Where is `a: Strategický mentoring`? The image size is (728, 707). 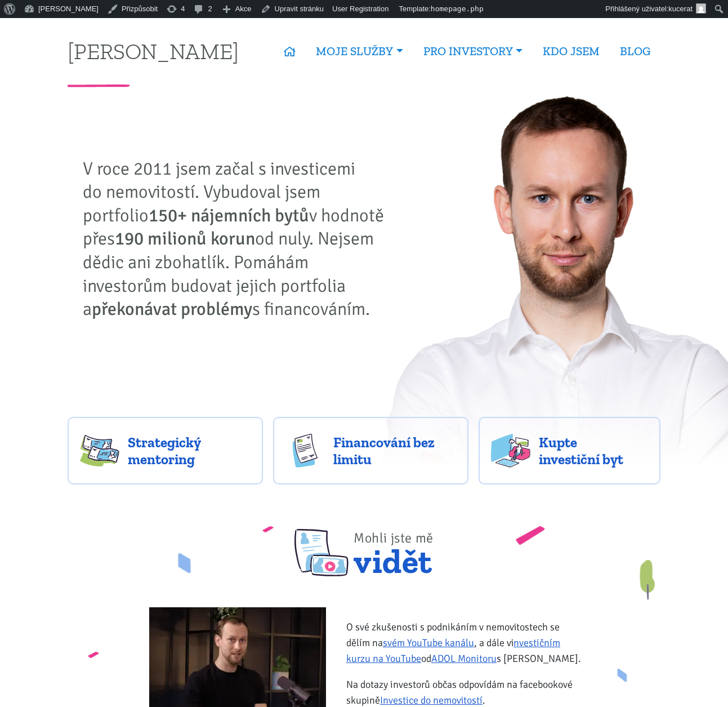 a: Strategický mentoring is located at coordinates (165, 451).